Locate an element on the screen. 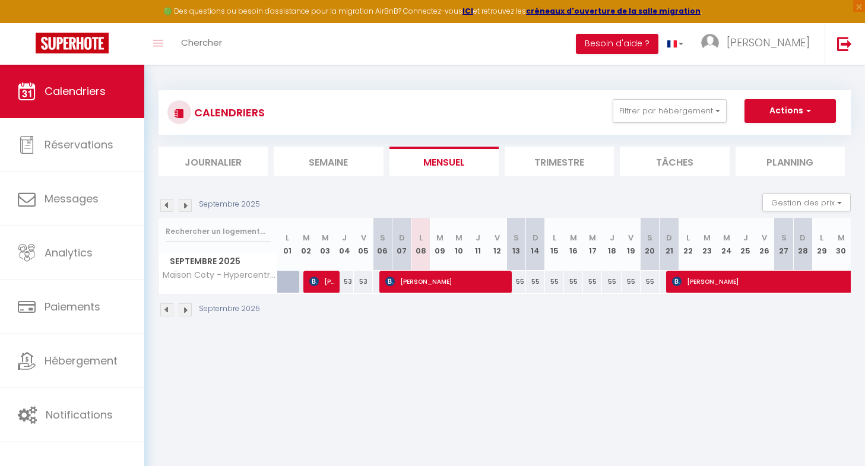 This screenshot has height=466, width=865. span: Chercher is located at coordinates (201, 42).